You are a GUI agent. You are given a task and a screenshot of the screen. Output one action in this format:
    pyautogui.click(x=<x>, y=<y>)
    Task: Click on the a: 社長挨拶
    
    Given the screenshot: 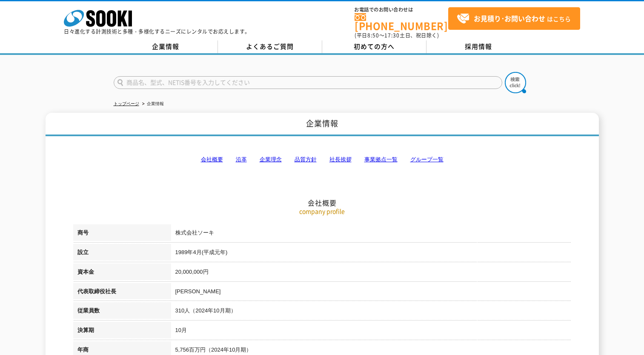 What is the action you would take?
    pyautogui.click(x=341, y=159)
    